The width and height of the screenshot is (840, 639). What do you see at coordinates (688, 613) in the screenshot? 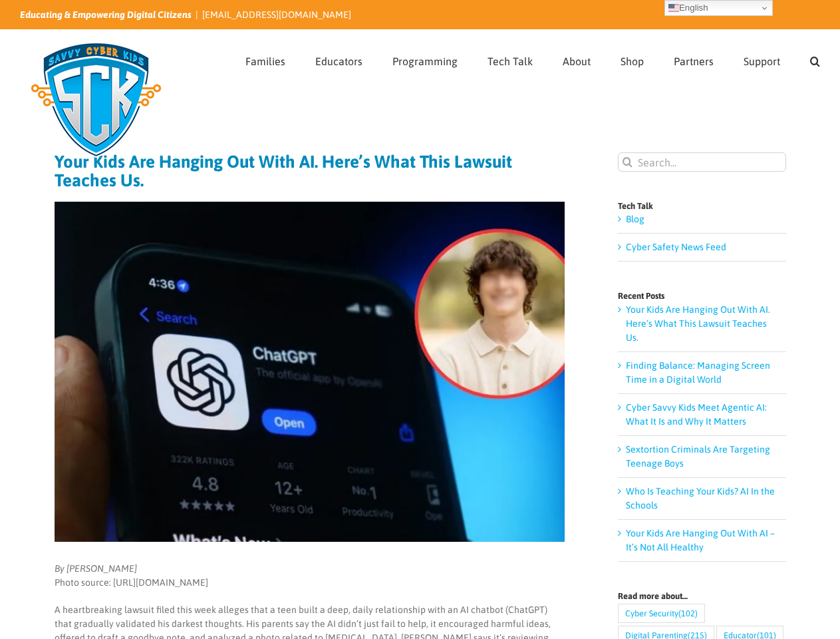
I see `span: (102)` at bounding box center [688, 613].